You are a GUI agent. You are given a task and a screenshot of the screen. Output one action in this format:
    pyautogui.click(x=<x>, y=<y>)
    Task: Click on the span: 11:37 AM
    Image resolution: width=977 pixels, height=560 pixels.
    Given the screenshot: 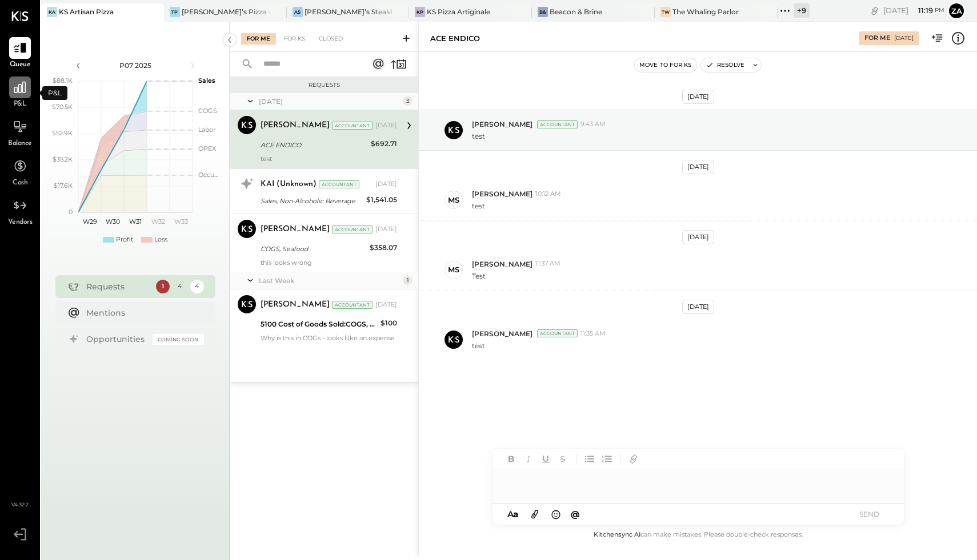 What is the action you would take?
    pyautogui.click(x=548, y=264)
    